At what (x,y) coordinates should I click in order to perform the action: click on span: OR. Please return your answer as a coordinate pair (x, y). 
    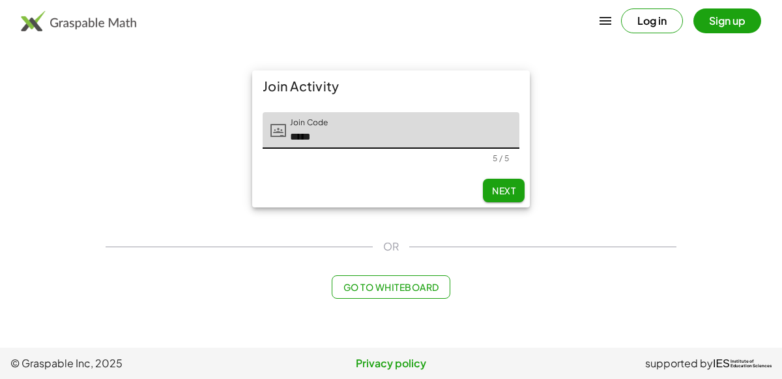
    Looking at the image, I should click on (391, 246).